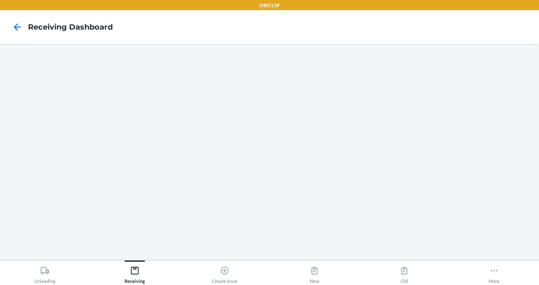 This screenshot has width=539, height=285. I want to click on button: More, so click(494, 272).